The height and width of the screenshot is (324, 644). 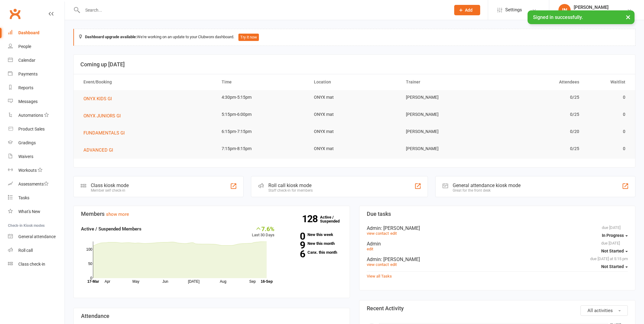 What do you see at coordinates (355, 82) in the screenshot?
I see `th: Location` at bounding box center [355, 82].